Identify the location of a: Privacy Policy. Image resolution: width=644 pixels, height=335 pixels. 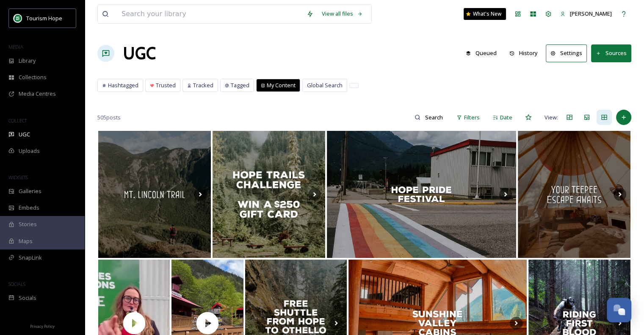
(42, 325).